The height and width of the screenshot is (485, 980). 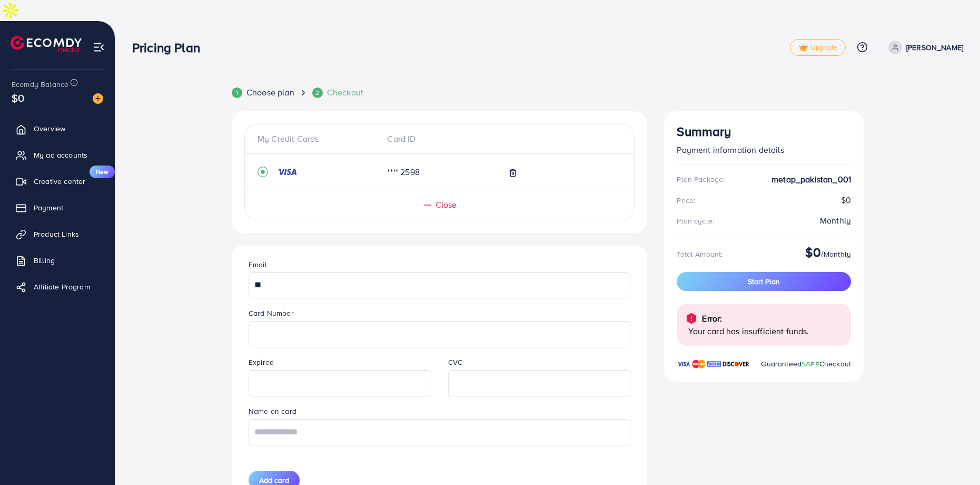 I want to click on span: Checkout, so click(x=345, y=93).